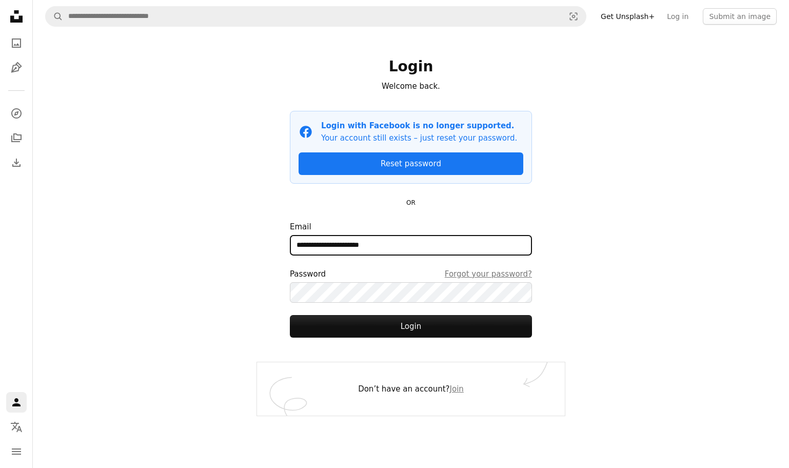 This screenshot has height=468, width=789. What do you see at coordinates (573, 16) in the screenshot?
I see `button: Visual search` at bounding box center [573, 16].